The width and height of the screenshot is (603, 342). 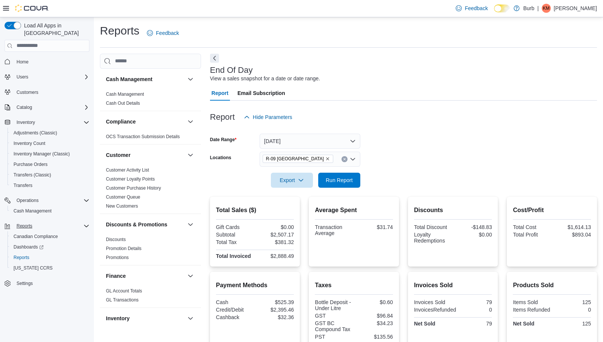 What do you see at coordinates (473, 302) in the screenshot?
I see `div: 79` at bounding box center [473, 302].